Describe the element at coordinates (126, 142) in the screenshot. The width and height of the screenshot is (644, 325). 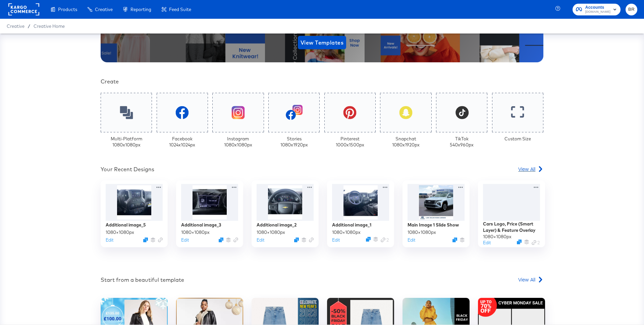
I see `div: Multi-Platform 1080 x 1080 px` at that location.